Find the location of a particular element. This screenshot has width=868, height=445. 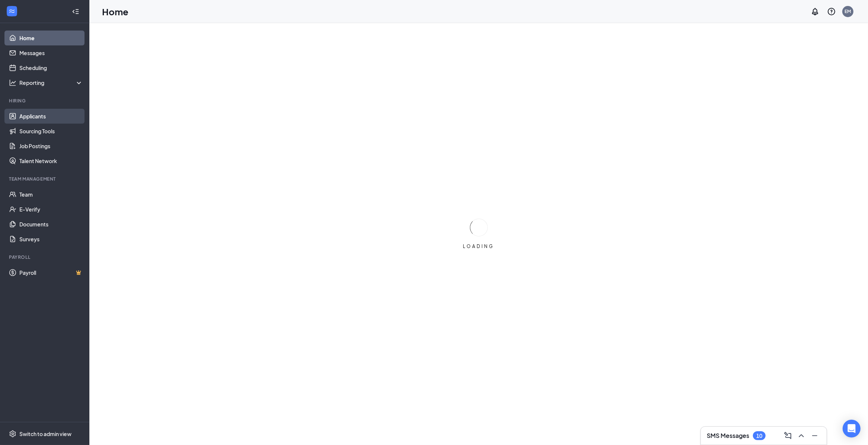

a: Job Postings is located at coordinates (51, 146).